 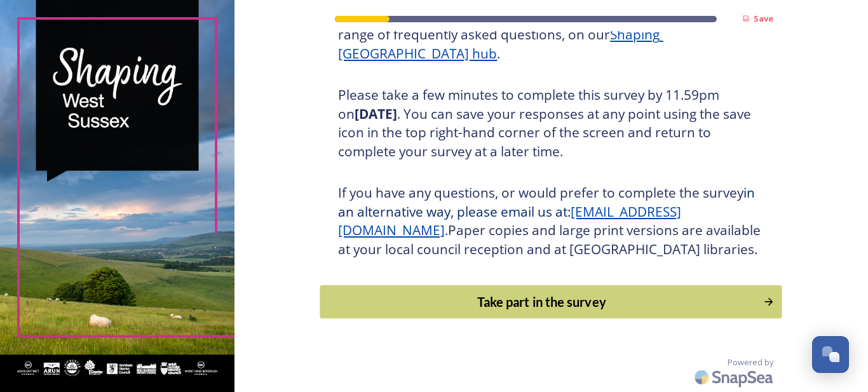 I want to click on h3: If you have any questions, or would prefer to complete the survey Paper copies and large print ve..., so click(x=551, y=221).